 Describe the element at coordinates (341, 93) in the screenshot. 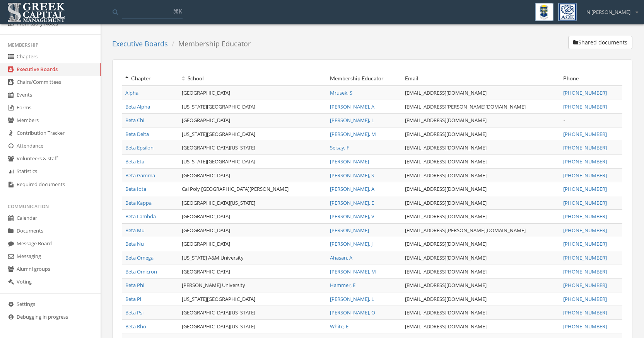

I see `a: Mrusek, S` at that location.